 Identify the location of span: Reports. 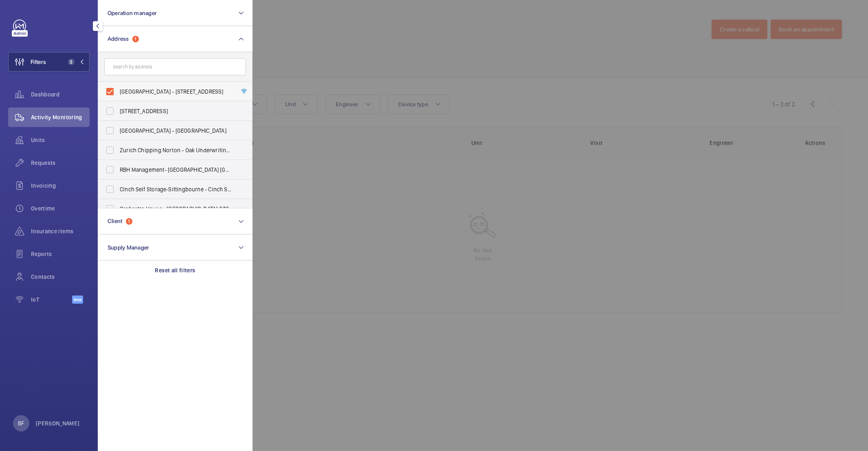
(60, 254).